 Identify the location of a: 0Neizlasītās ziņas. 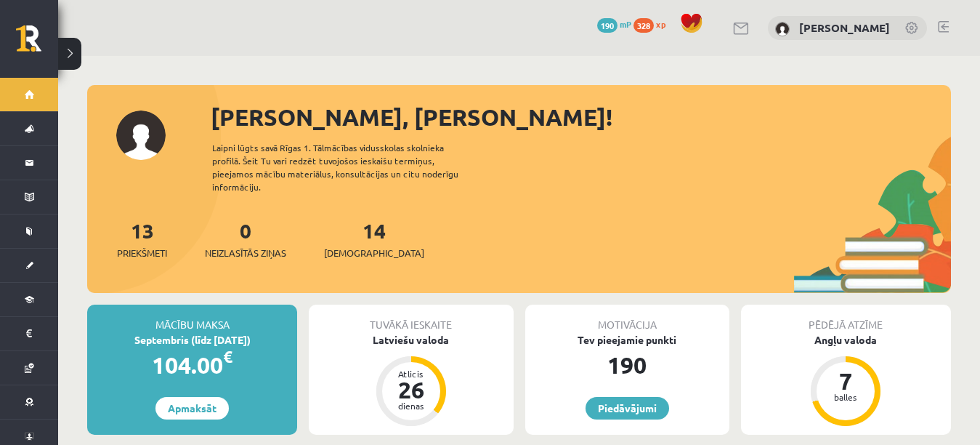
(246, 238).